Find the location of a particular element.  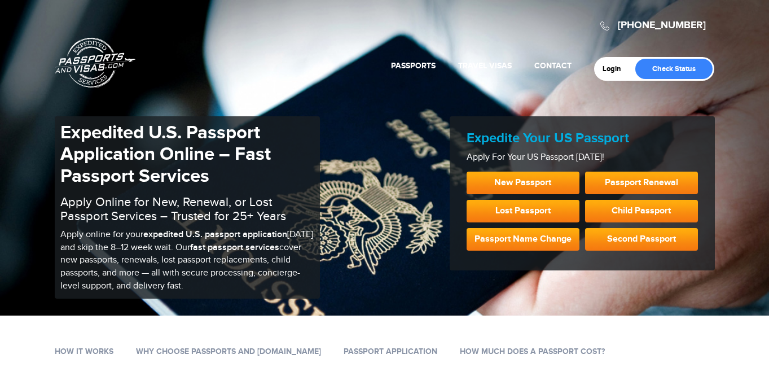

a: Passport Renewal is located at coordinates (642, 183).